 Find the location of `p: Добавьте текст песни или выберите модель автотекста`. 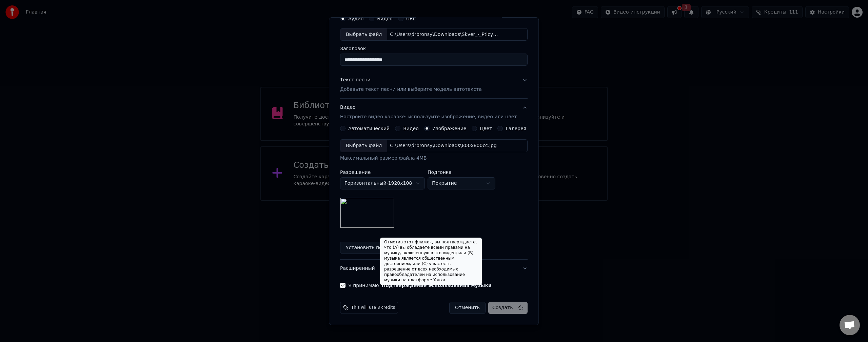

p: Добавьте текст песни или выберите модель автотекста is located at coordinates (411, 90).